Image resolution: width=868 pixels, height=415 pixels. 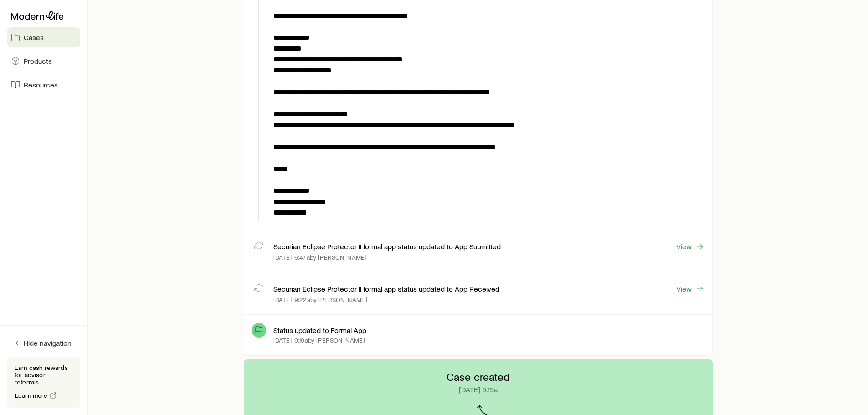 What do you see at coordinates (387, 247) in the screenshot?
I see `p: Securian Eclipse Protector II formal app status updated to App Submitted` at bounding box center [387, 247].